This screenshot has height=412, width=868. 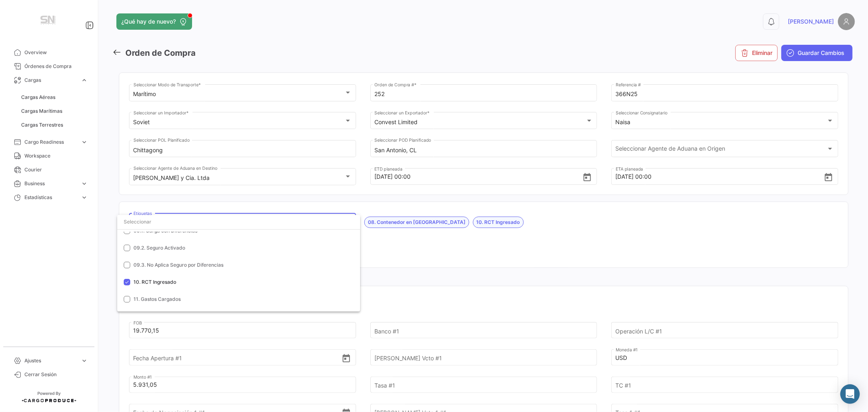 What do you see at coordinates (178, 265) in the screenshot?
I see `span: 09.3. No Aplica Seguro por Diferencias` at bounding box center [178, 265].